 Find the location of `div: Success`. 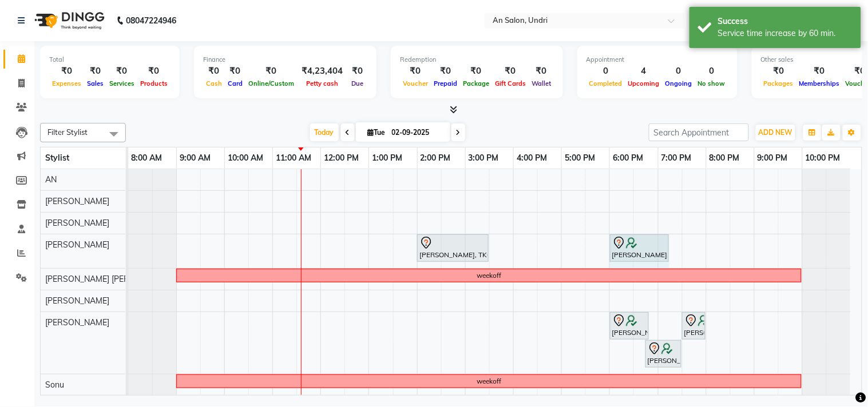

div: Success is located at coordinates (785, 21).